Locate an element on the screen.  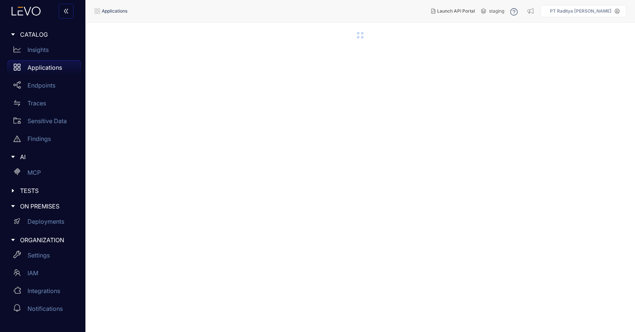
p: Findings is located at coordinates (39, 139).